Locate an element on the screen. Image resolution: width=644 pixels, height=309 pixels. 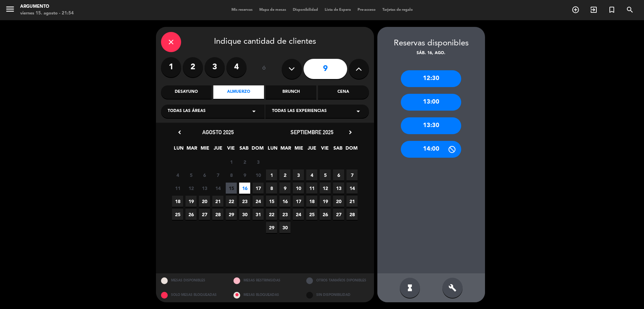
span: Tarjetas de regalo is located at coordinates (397, 10).